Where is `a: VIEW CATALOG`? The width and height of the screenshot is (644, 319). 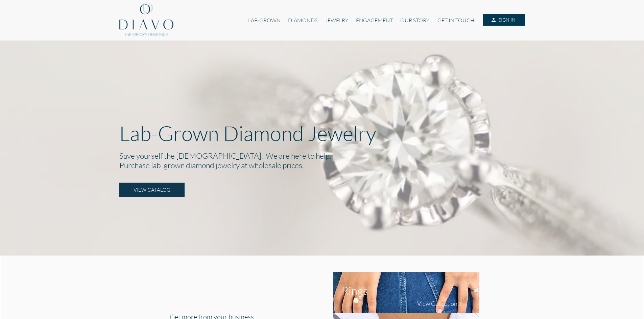
a: VIEW CATALOG is located at coordinates (151, 190).